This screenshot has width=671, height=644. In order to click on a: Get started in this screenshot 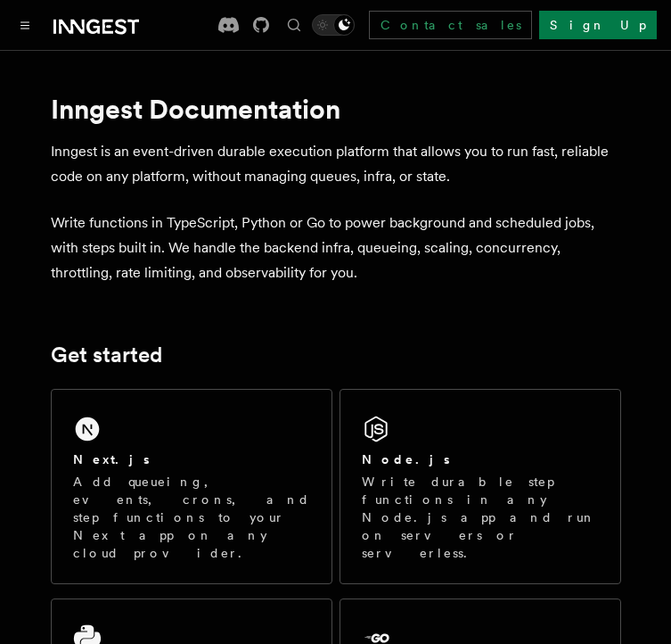, I will do `click(106, 355)`.